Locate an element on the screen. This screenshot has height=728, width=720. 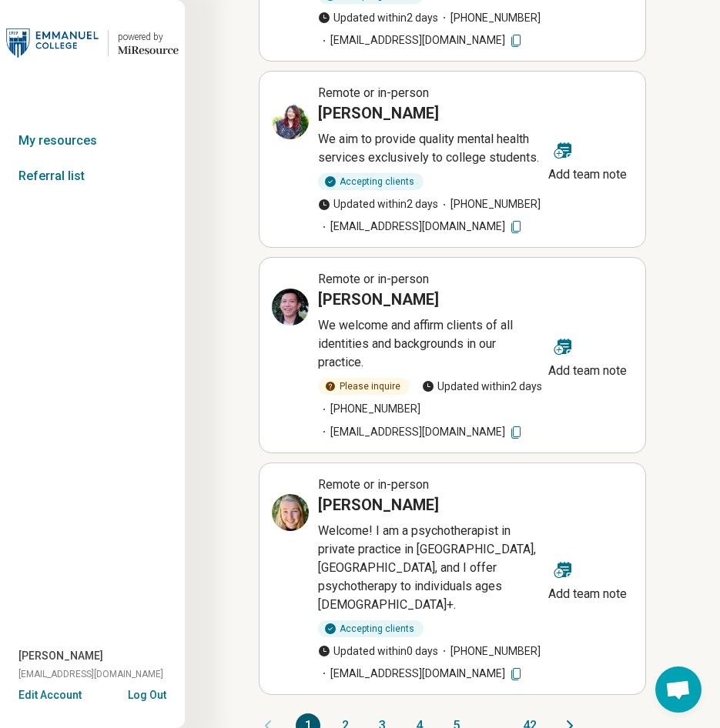
span: Updated within 0 days is located at coordinates (378, 651).